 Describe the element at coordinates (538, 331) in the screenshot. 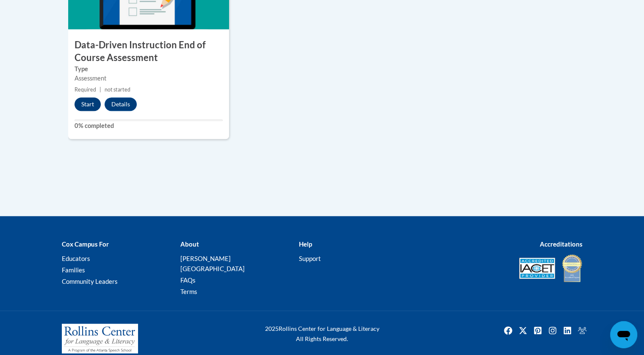

I see `a: Pinterest` at that location.